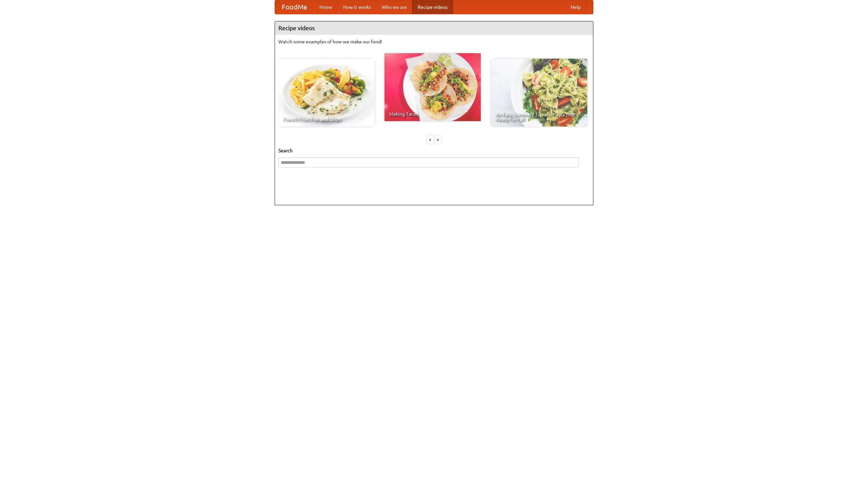 The width and height of the screenshot is (868, 480). I want to click on a: Help, so click(576, 7).